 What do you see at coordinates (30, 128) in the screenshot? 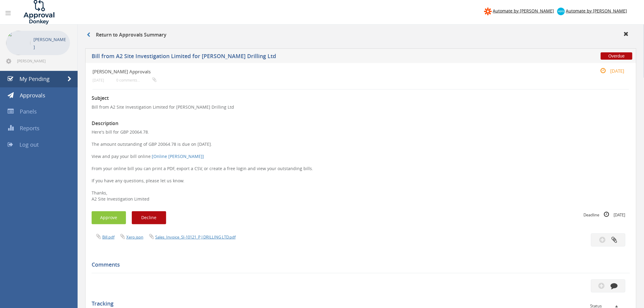
I see `span: Reports` at bounding box center [30, 128].